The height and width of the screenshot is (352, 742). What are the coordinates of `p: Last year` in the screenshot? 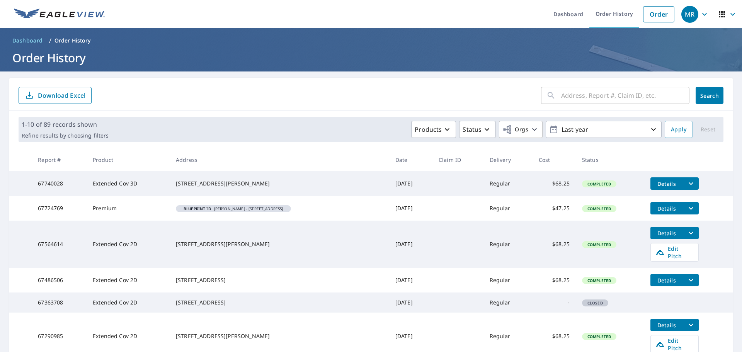 It's located at (604, 129).